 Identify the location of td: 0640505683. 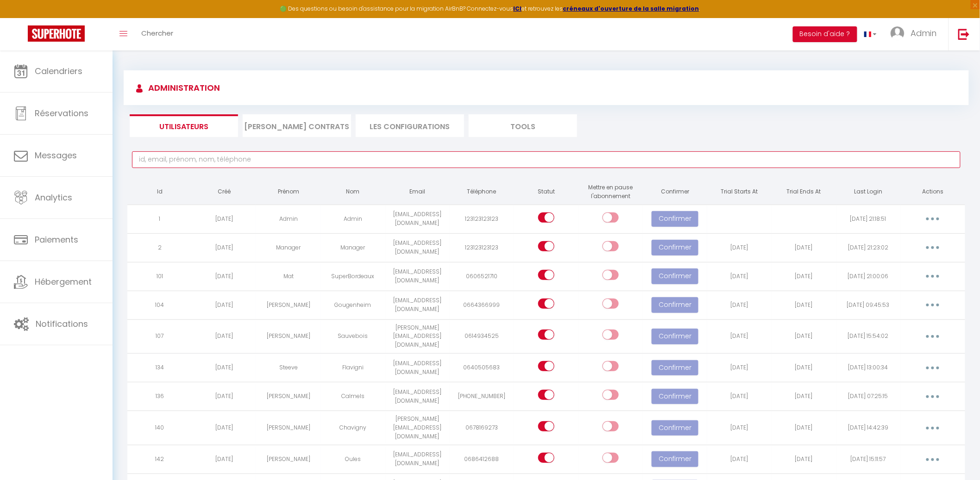
(481, 368).